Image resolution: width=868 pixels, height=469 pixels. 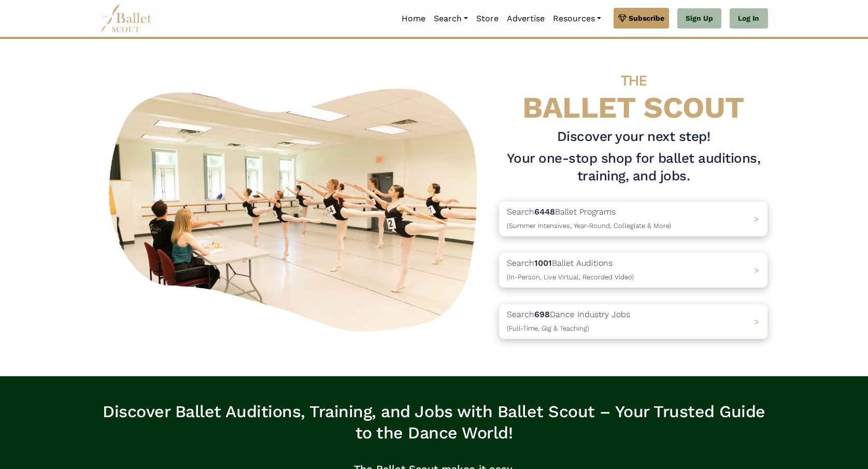 I want to click on a: Advertise, so click(x=525, y=18).